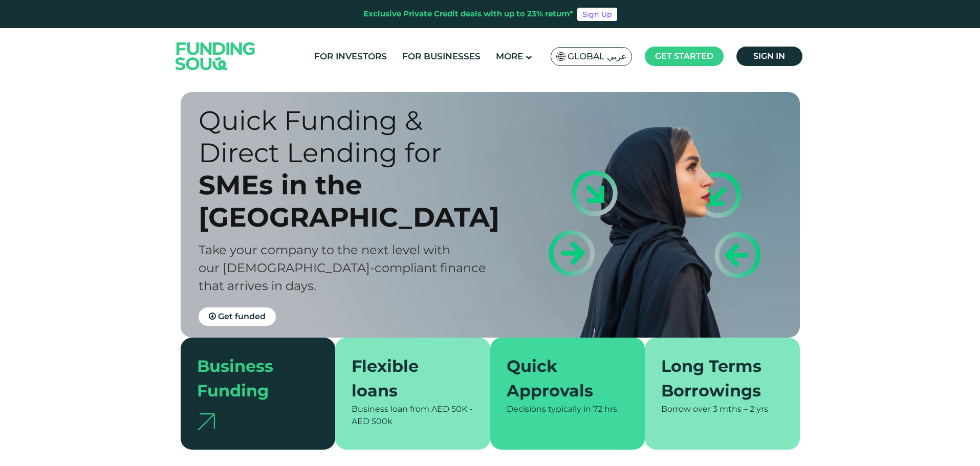 The image size is (980, 466). I want to click on span: Sign in, so click(769, 56).